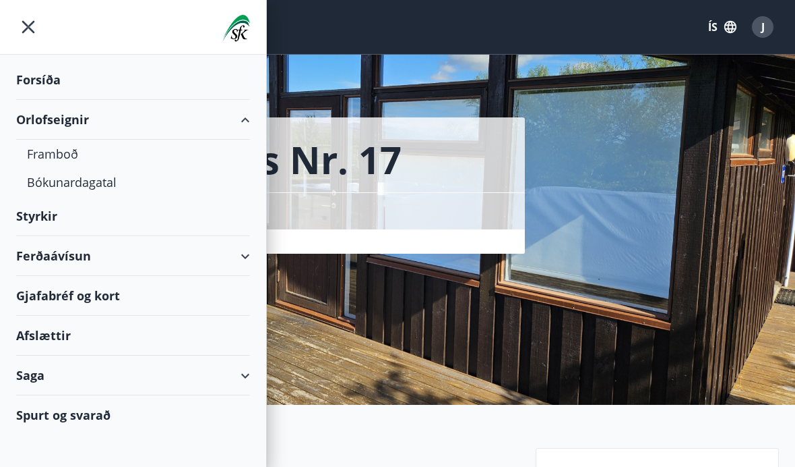  I want to click on button: menu, so click(28, 27).